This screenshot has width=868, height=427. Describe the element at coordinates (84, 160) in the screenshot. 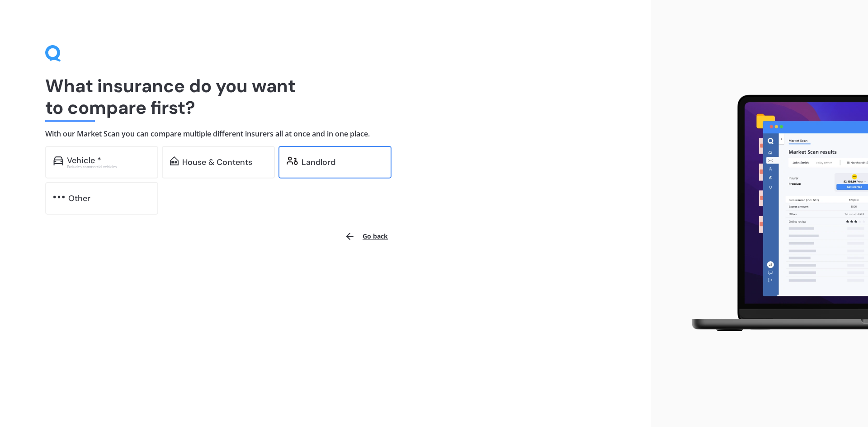

I see `div: Vehicle *` at that location.